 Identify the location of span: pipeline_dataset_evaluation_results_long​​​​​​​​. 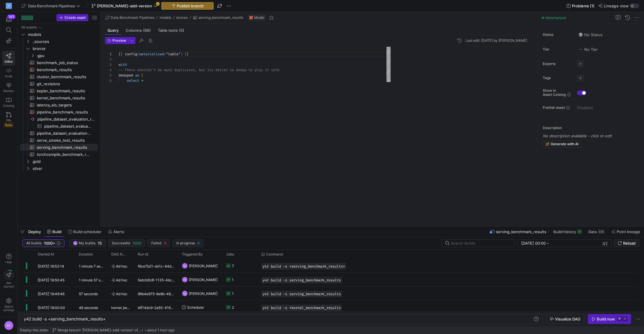
(67, 119).